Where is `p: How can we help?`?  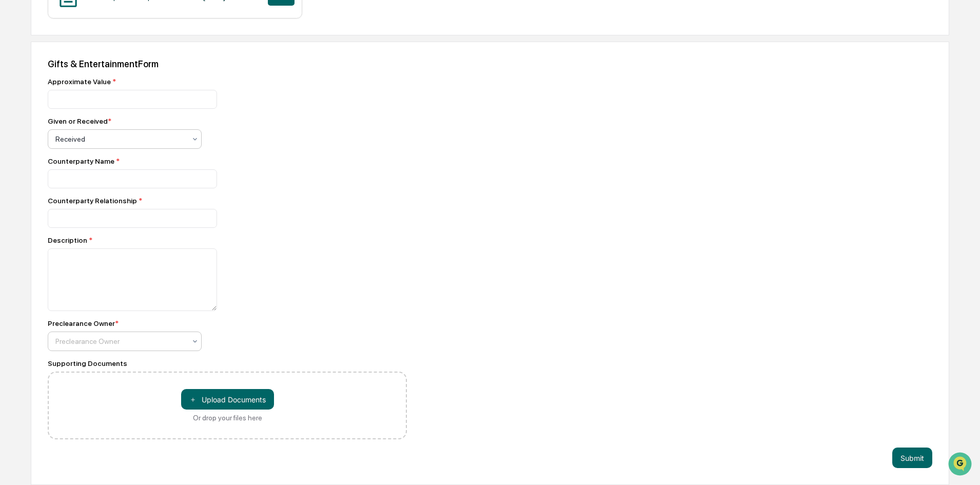
p: How can we help? is located at coordinates (98, 30).